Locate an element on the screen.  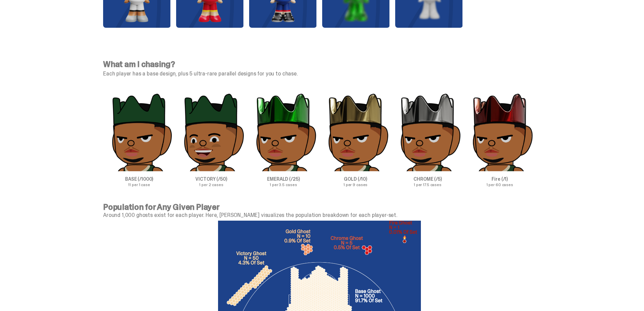
p: 1 per 3.5 cases is located at coordinates (283, 185).